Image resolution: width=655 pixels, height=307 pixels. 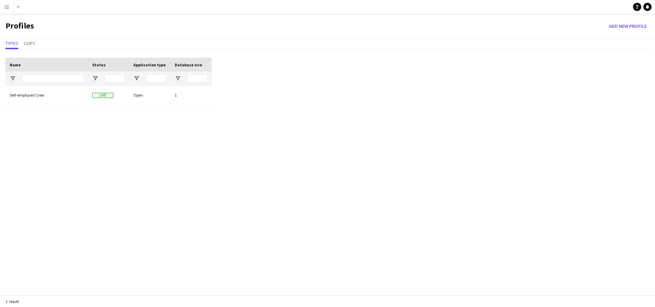 I want to click on input: Status Filter Input, so click(x=115, y=78).